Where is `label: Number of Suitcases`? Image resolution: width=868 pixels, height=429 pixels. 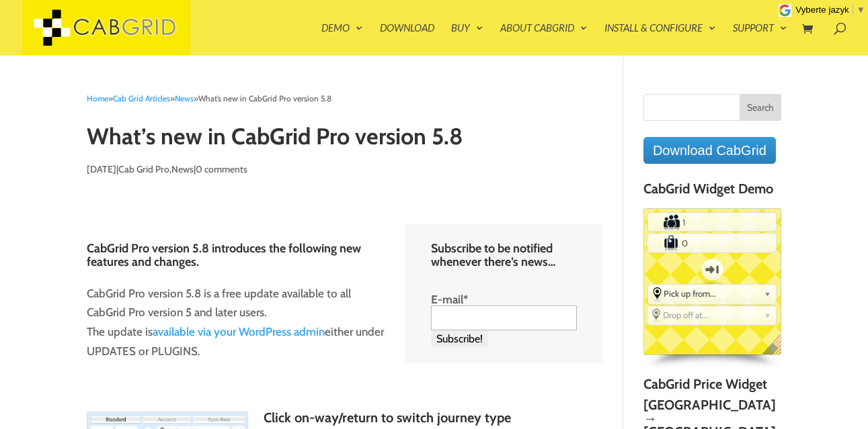 label: Number of Suitcases is located at coordinates (663, 244).